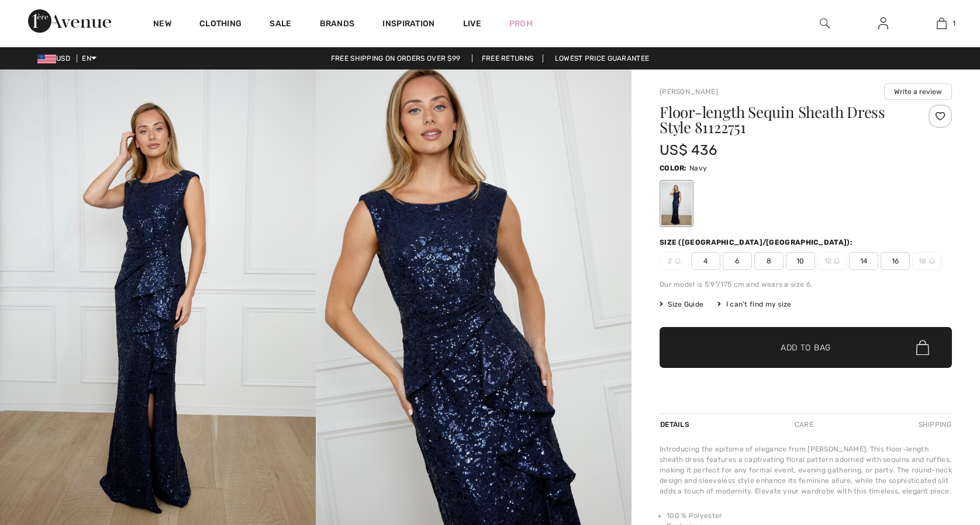 This screenshot has height=525, width=980. I want to click on div: I can't find my size, so click(754, 305).